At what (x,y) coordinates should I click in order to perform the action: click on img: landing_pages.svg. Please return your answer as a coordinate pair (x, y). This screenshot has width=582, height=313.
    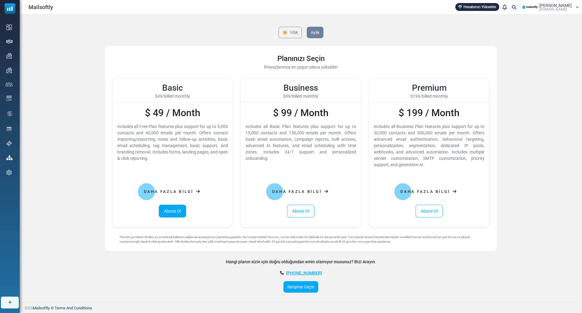
    Looking at the image, I should click on (9, 129).